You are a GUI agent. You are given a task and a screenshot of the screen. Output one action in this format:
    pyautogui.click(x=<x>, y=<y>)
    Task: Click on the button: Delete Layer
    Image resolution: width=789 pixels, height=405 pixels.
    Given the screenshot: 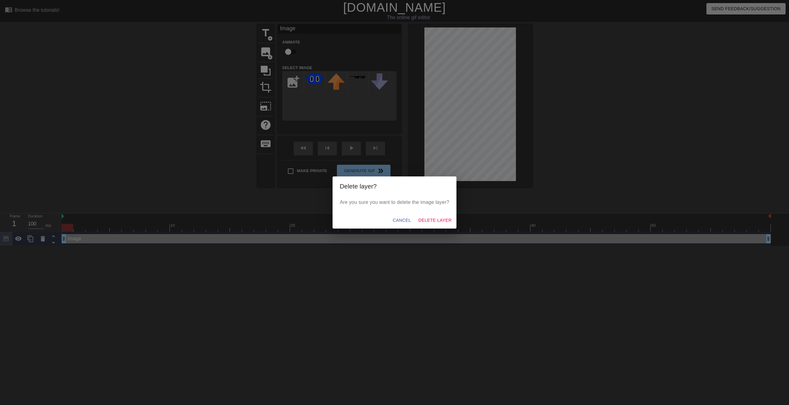 What is the action you would take?
    pyautogui.click(x=435, y=220)
    